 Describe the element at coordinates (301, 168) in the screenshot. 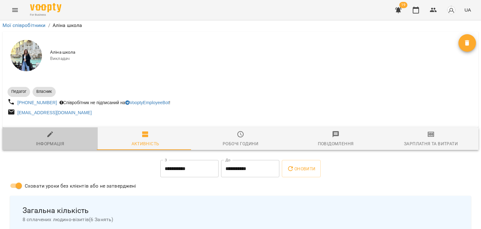

I see `button: Оновити` at that location.